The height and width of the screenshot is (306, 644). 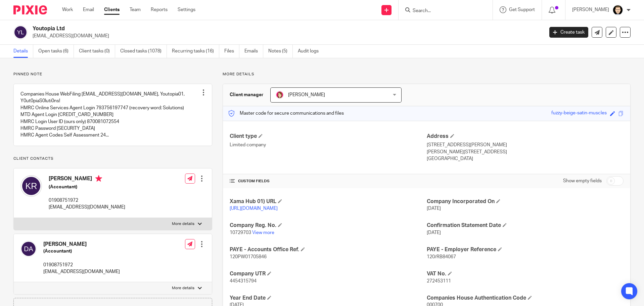 What do you see at coordinates (569, 32) in the screenshot?
I see `a: Create task` at bounding box center [569, 32].